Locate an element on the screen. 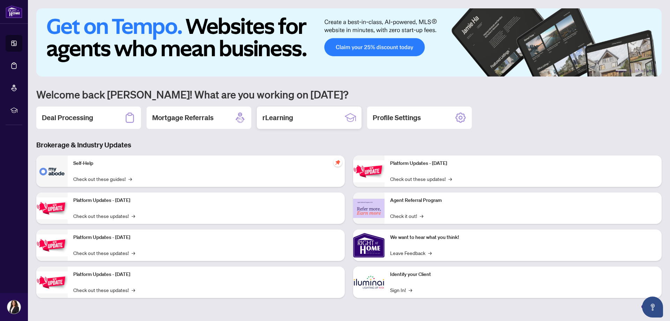  img: Identify your Client is located at coordinates (369, 282).